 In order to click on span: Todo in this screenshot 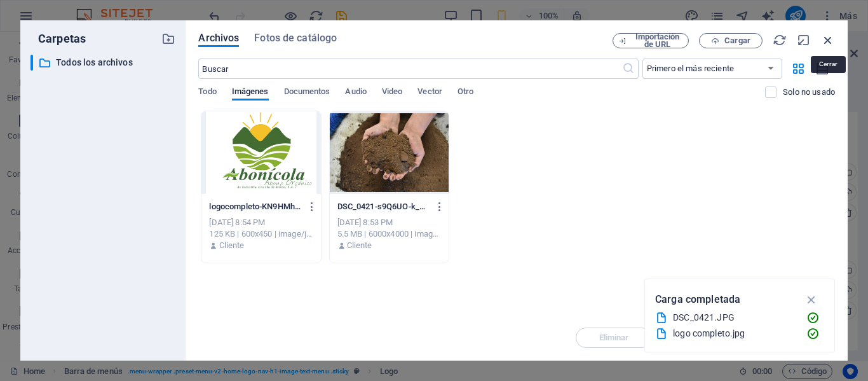, I will do `click(207, 93)`.